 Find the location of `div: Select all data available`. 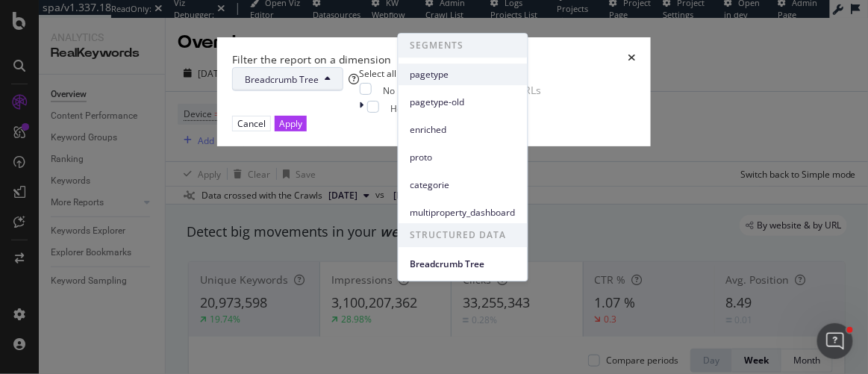

div: Select all data available is located at coordinates (451, 73).